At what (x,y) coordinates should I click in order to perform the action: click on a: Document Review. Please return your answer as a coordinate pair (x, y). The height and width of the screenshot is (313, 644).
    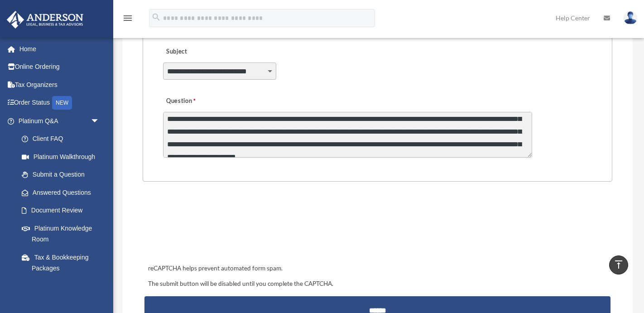
    Looking at the image, I should click on (63, 211).